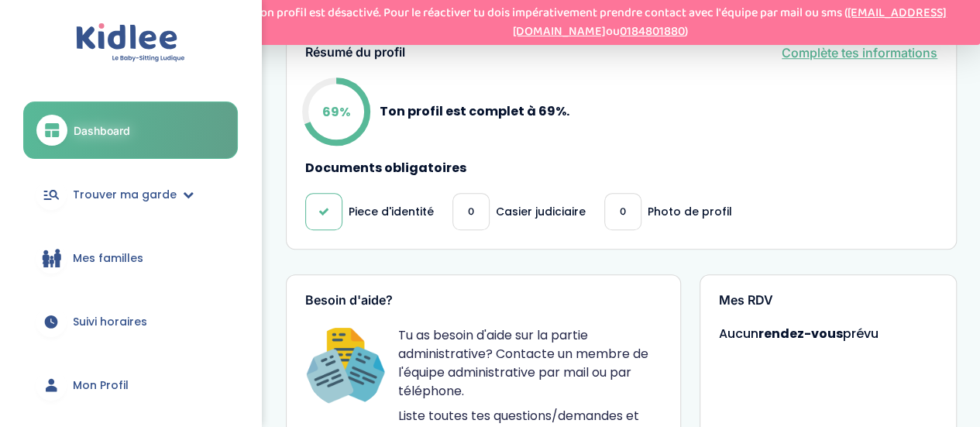 The image size is (980, 427). I want to click on p: Casier judiciaire, so click(541, 212).